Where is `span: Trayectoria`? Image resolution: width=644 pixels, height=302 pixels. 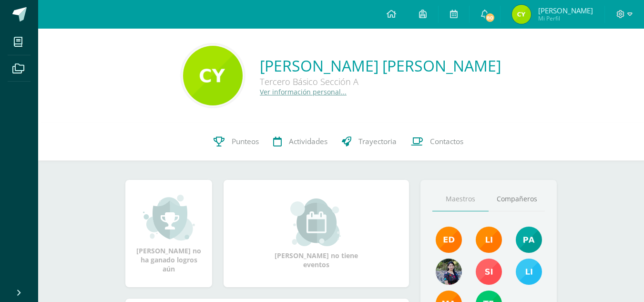 span: Trayectoria is located at coordinates (378, 141).